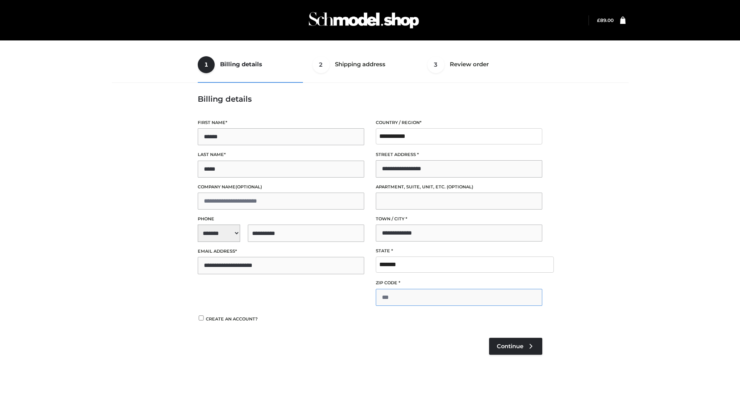 The height and width of the screenshot is (416, 740). I want to click on span: Create an account?, so click(232, 319).